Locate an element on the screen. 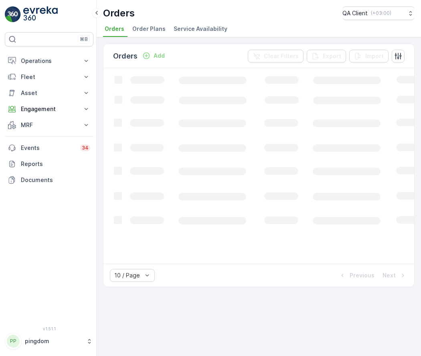  a: Documents is located at coordinates (49, 180).